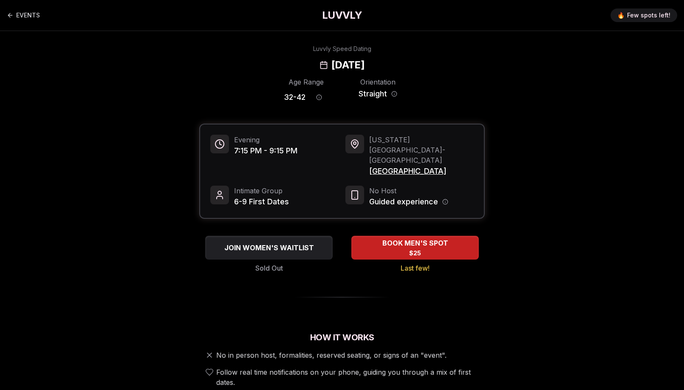  I want to click on span: 32 - 42, so click(295, 97).